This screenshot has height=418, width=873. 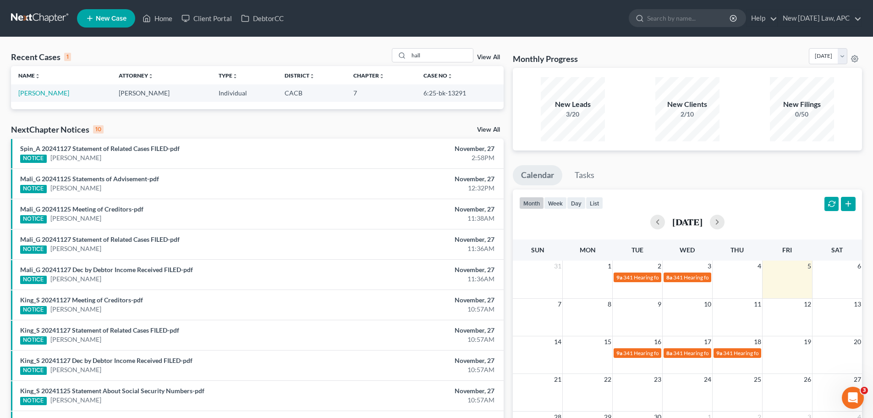 What do you see at coordinates (82, 209) in the screenshot?
I see `a: Mali_G 20241125 Meeting of Creditors-pdf` at bounding box center [82, 209].